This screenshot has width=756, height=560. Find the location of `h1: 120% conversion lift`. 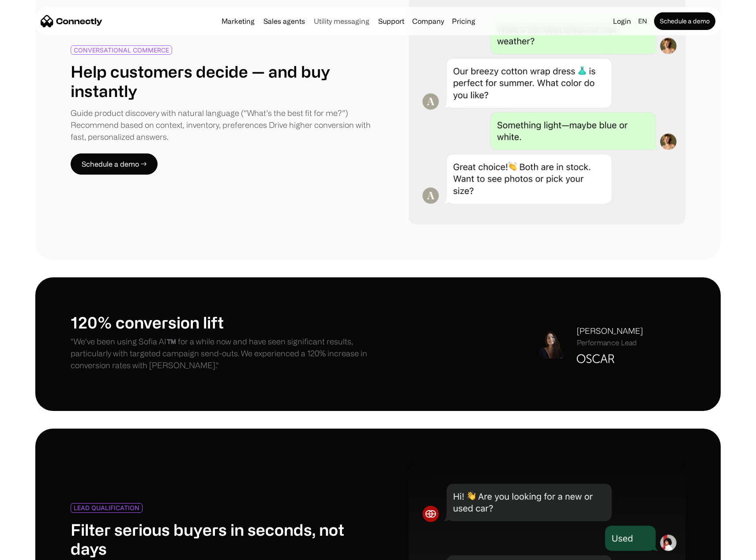

h1: 120% conversion lift is located at coordinates (224, 322).